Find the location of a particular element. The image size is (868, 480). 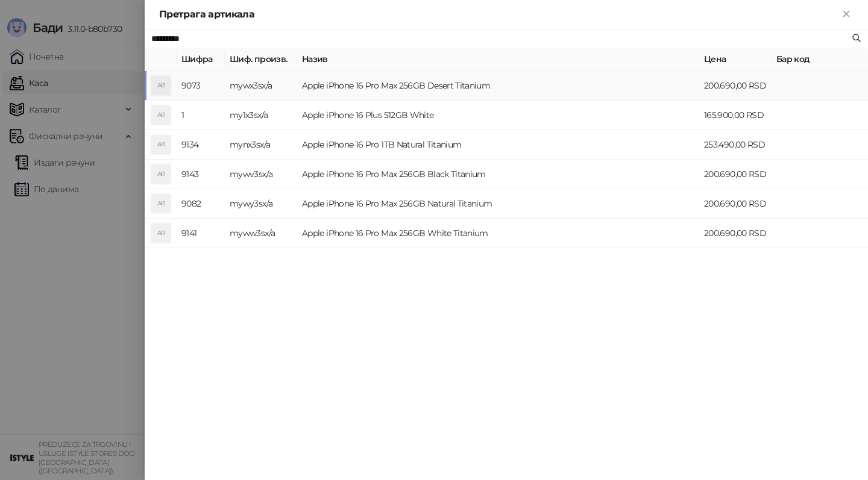

div: Претрага артикала is located at coordinates (499, 14).